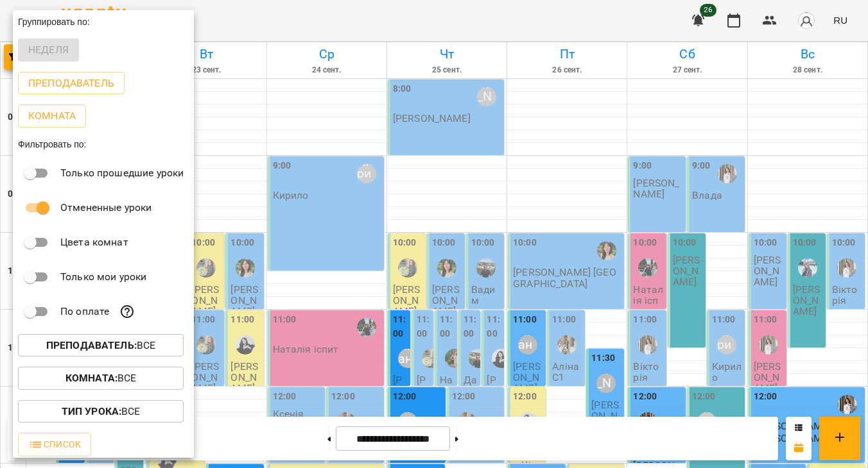 The image size is (868, 468). Describe the element at coordinates (91, 377) in the screenshot. I see `b: Комната :` at that location.